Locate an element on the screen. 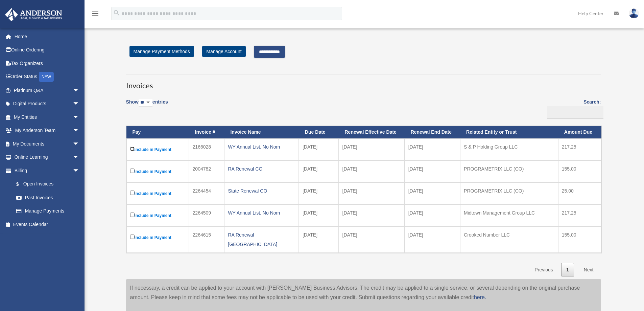  a: Events Calendar is located at coordinates (47, 224).